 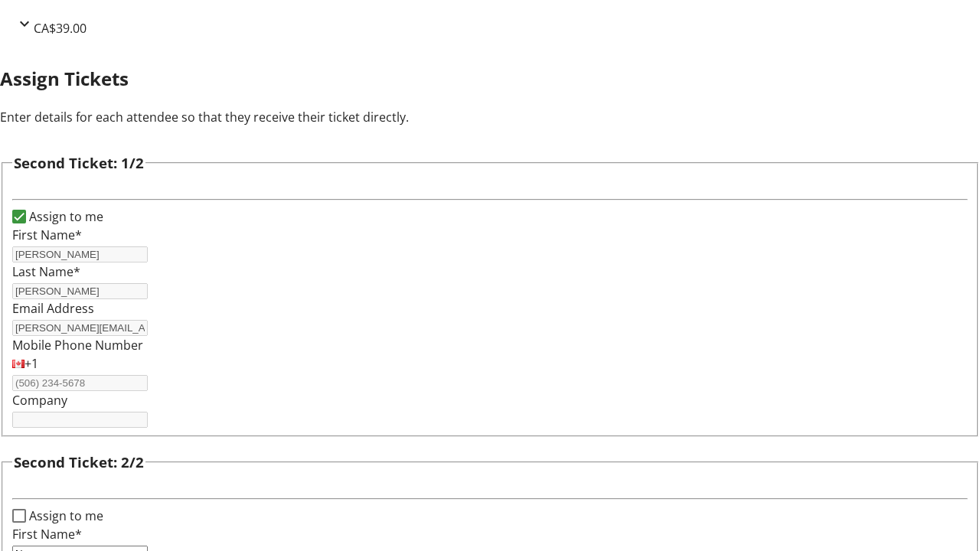 What do you see at coordinates (77, 345) in the screenshot?
I see `label: Mobile Phone Number` at bounding box center [77, 345].